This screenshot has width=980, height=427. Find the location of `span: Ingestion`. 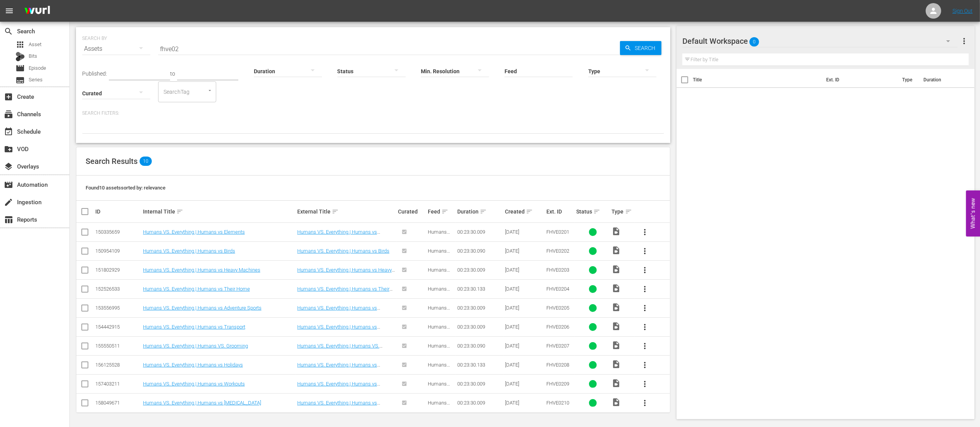

span: Ingestion is located at coordinates (8, 202).